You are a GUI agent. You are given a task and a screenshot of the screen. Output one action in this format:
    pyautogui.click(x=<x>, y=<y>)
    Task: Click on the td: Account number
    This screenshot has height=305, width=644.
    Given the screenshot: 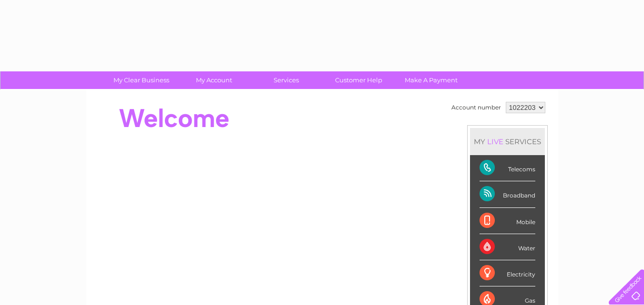 What is the action you would take?
    pyautogui.click(x=476, y=108)
    